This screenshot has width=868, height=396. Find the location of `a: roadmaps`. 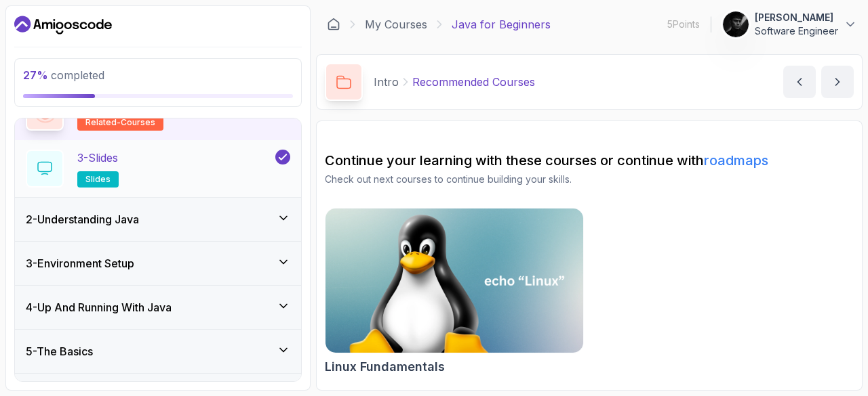

a: roadmaps is located at coordinates (736, 160).